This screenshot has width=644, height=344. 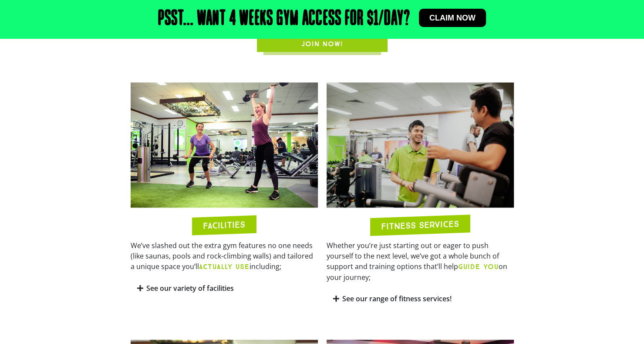 What do you see at coordinates (322, 43) in the screenshot?
I see `a: JOIN NOW!` at bounding box center [322, 43].